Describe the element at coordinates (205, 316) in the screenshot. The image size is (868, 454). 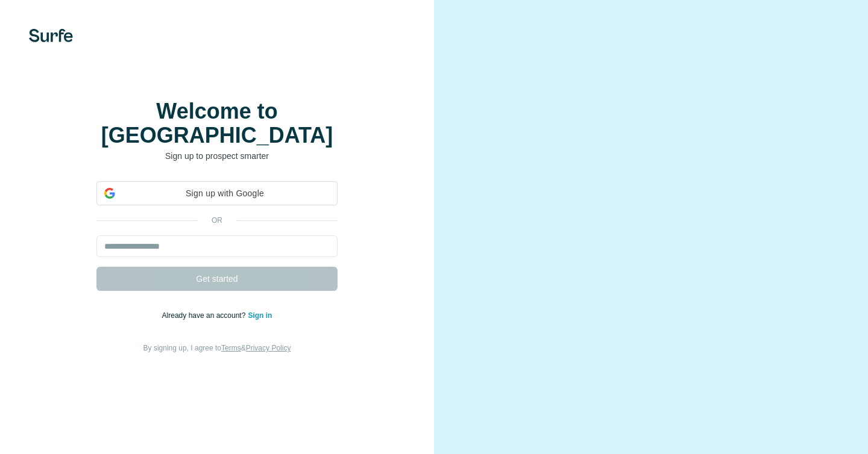
I see `span: Already have an account?` at that location.